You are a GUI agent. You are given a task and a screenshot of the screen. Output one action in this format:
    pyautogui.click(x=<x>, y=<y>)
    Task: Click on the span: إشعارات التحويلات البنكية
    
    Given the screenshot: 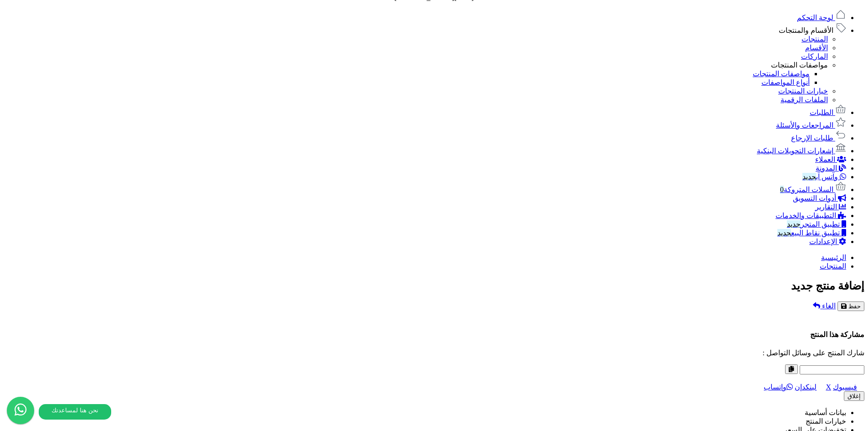 What is the action you would take?
    pyautogui.click(x=796, y=150)
    